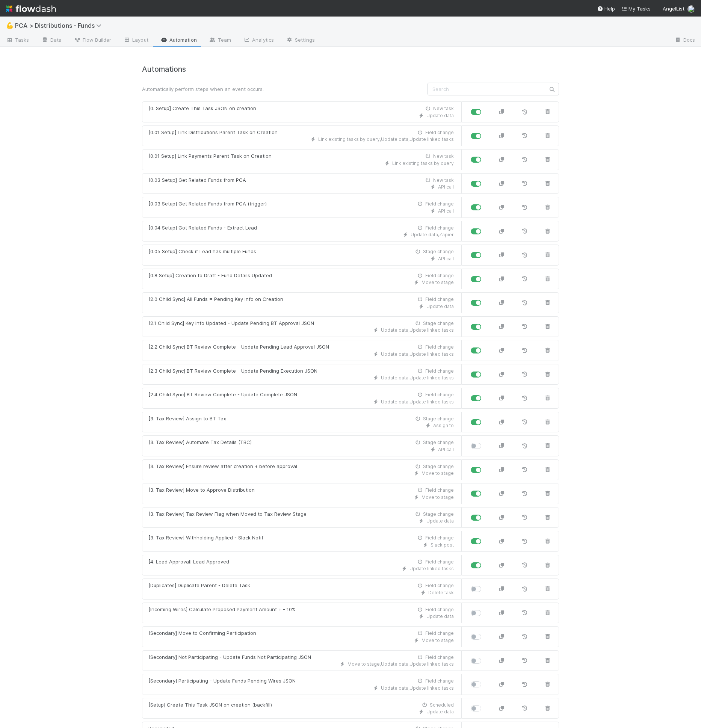  What do you see at coordinates (444, 425) in the screenshot?
I see `span: Assign to` at bounding box center [444, 425].